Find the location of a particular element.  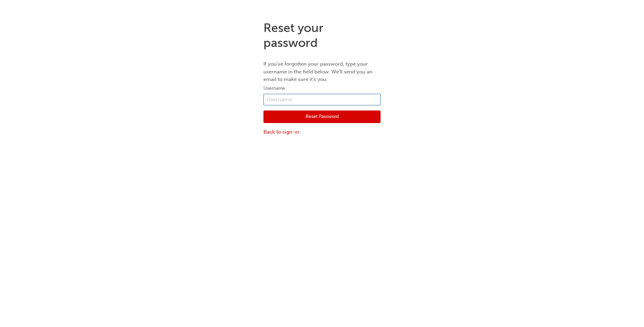

p: If you've forgotten your password, type your username in the field below. We'll send you an email... is located at coordinates (322, 72).